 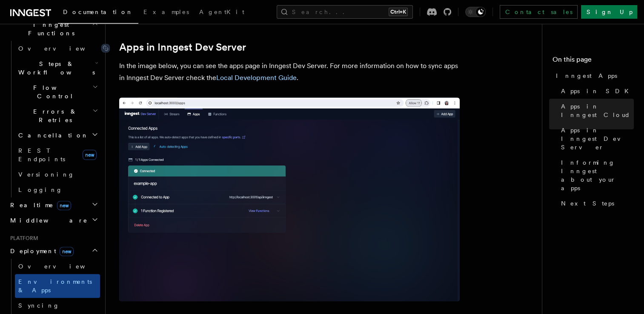 What do you see at coordinates (593, 61) in the screenshot?
I see `h4: On this page` at bounding box center [593, 61].